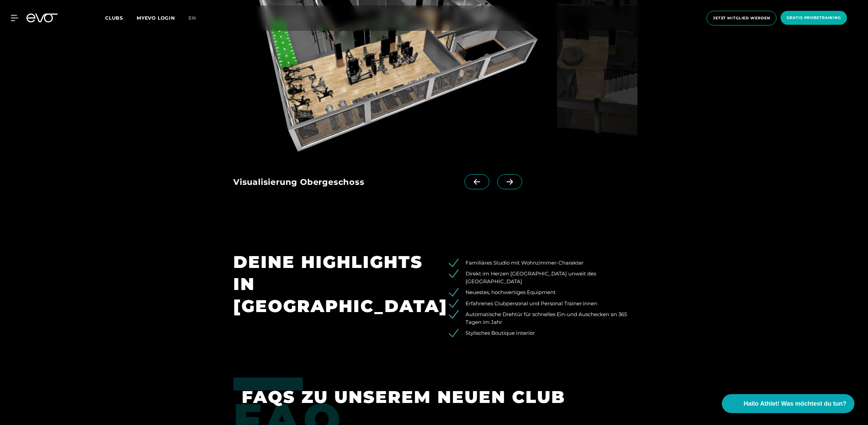  What do you see at coordinates (430, 396) in the screenshot?
I see `h1: FAQS ZU UNSEREM NEUEN CLUB` at bounding box center [430, 396].